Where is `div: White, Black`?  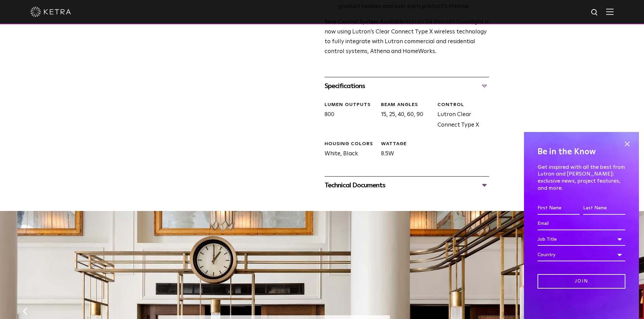
div: White, Black is located at coordinates (347, 150).